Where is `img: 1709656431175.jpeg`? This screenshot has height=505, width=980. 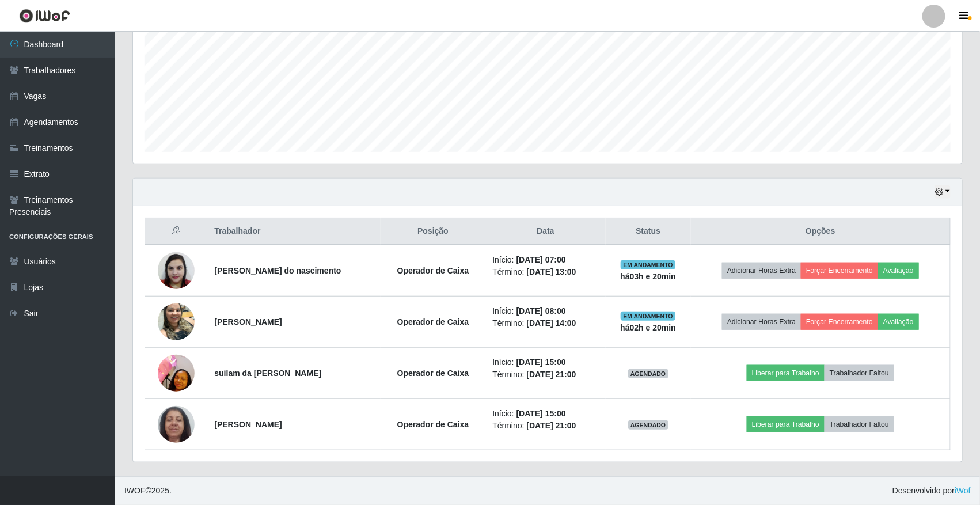
img: 1709656431175.jpeg is located at coordinates (176, 424).